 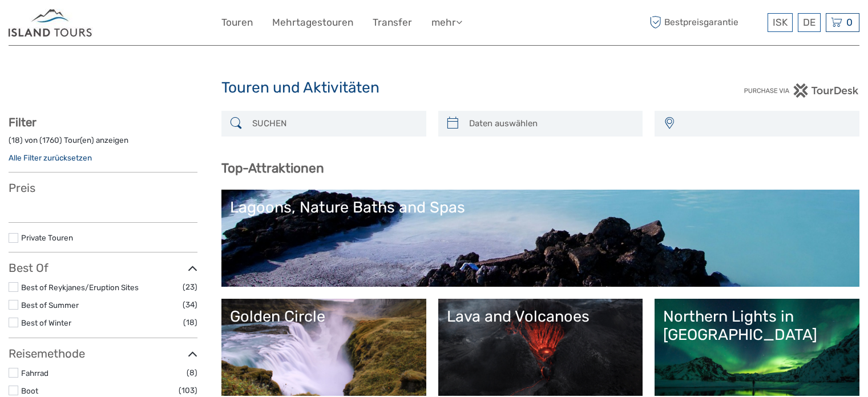 I want to click on a: Best of Winter, so click(x=46, y=323).